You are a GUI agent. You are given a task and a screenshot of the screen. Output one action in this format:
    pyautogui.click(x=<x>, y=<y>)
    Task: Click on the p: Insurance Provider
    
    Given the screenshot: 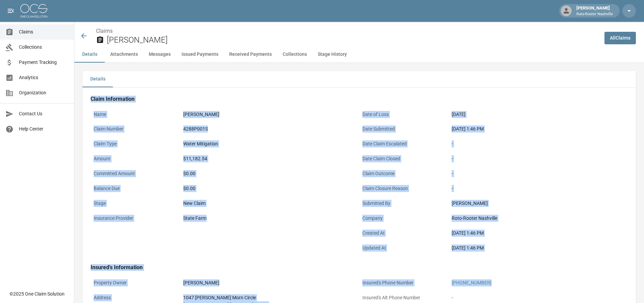 What is the action you would take?
    pyautogui.click(x=135, y=218)
    